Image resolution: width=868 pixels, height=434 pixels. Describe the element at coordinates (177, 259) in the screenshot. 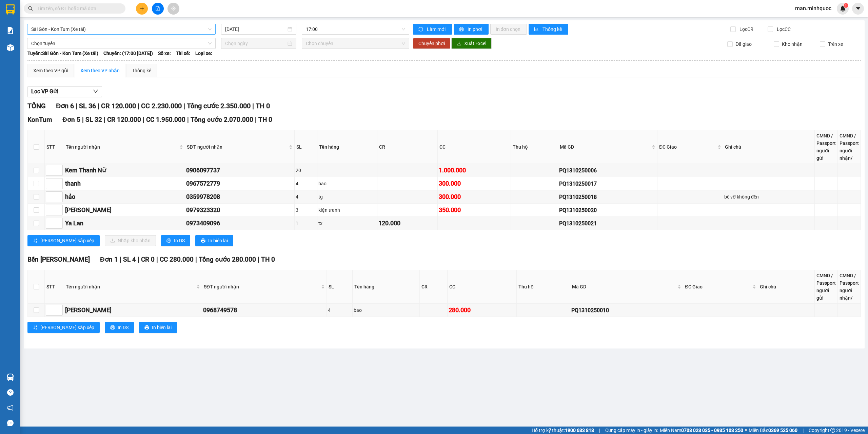

I see `span: CC 280.000` at that location.